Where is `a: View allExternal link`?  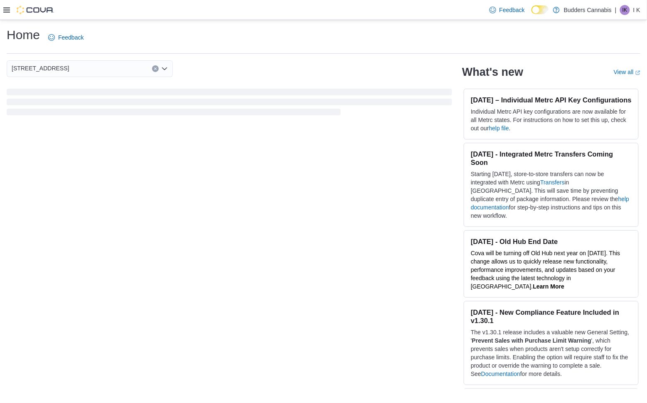 a: View allExternal link is located at coordinates (627, 72).